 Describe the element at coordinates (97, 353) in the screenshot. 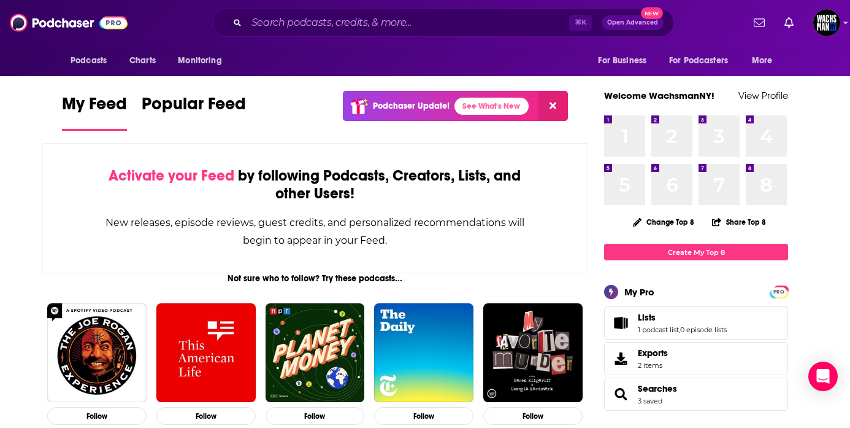

I see `a: The Joe Rogan Experience` at that location.